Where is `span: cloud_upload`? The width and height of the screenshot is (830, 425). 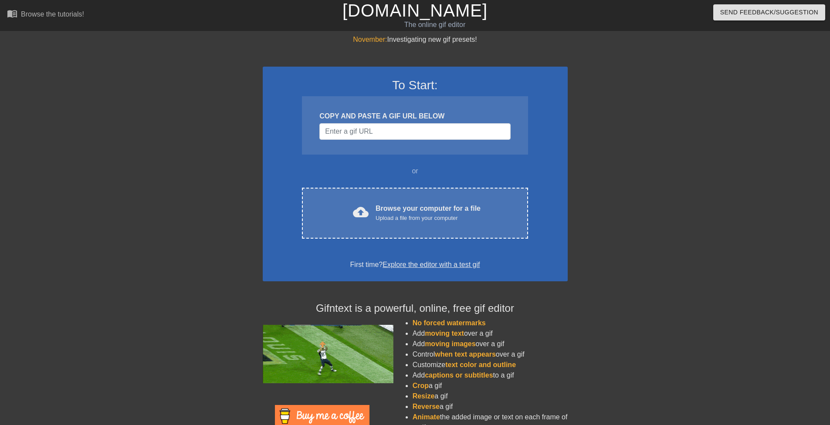 span: cloud_upload is located at coordinates (361, 212).